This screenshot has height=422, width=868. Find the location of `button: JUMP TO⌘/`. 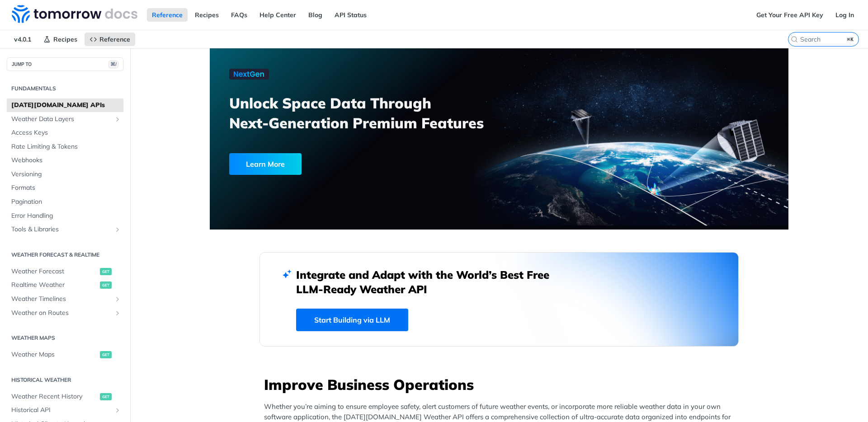

button: JUMP TO⌘/ is located at coordinates (65, 64).